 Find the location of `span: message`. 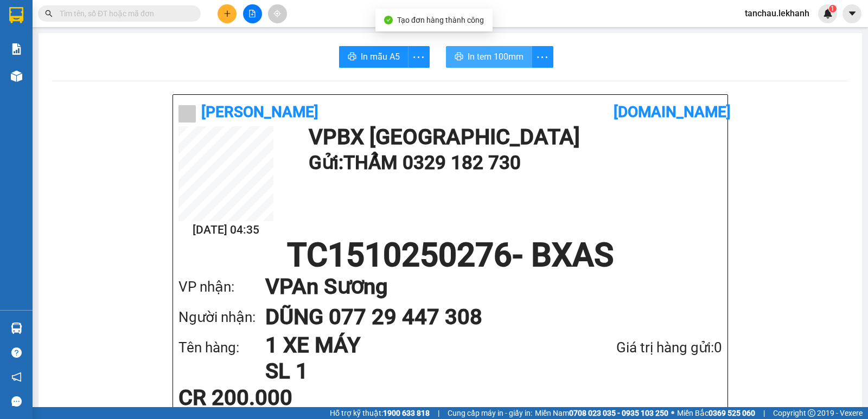

span: message is located at coordinates (16, 401).